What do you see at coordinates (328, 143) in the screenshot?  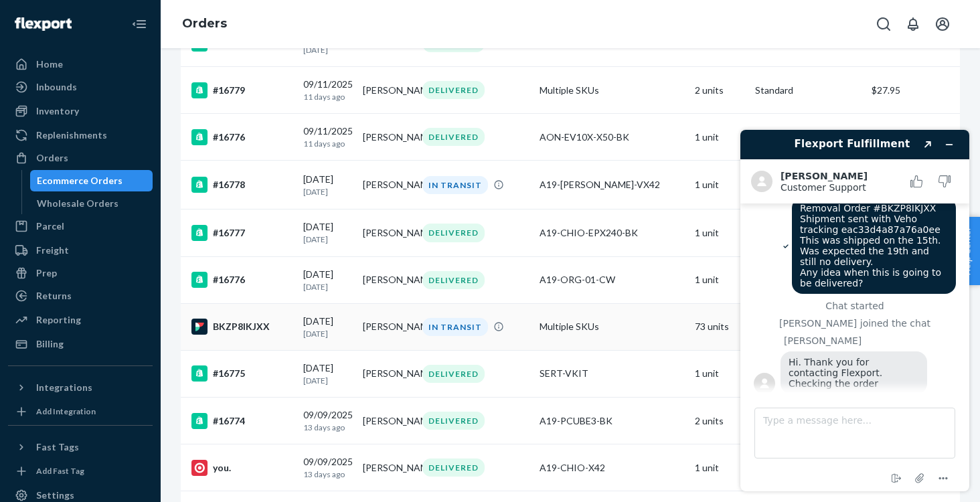 I see `p: 11 days ago` at bounding box center [328, 143].